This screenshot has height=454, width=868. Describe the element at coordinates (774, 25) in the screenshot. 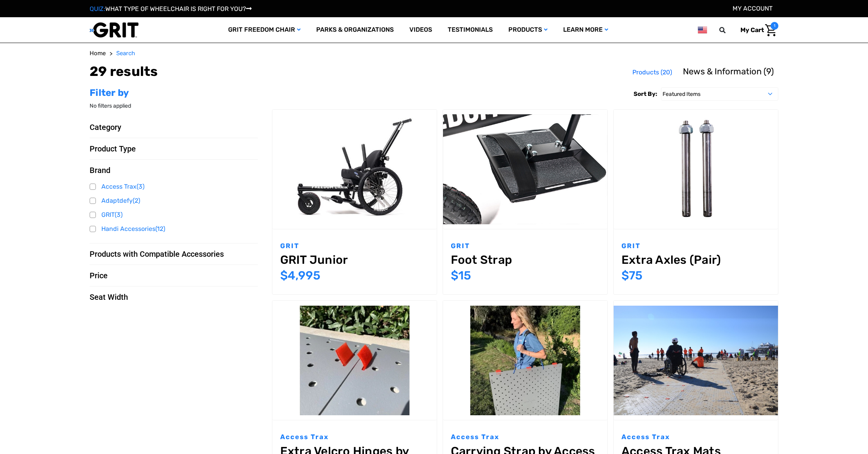

I see `span: 1` at that location.